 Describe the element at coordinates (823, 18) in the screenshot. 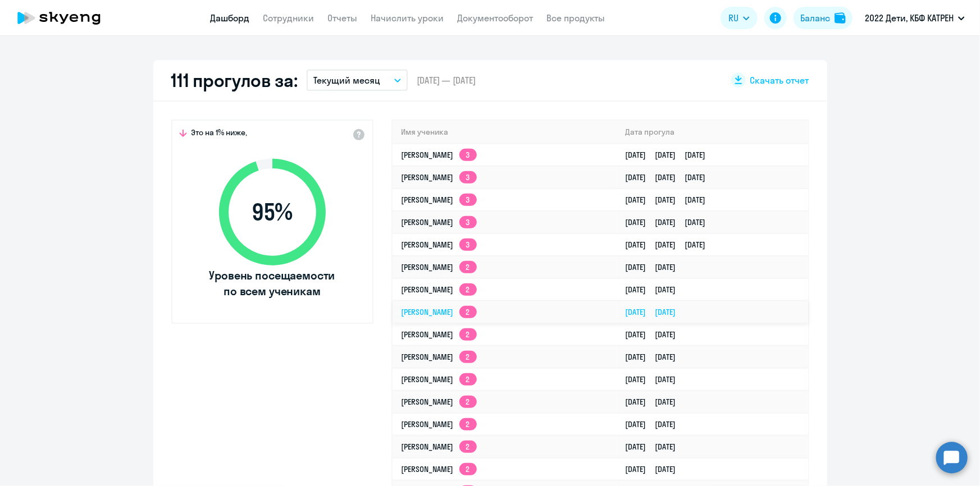

I see `button: Балансbalance` at that location.